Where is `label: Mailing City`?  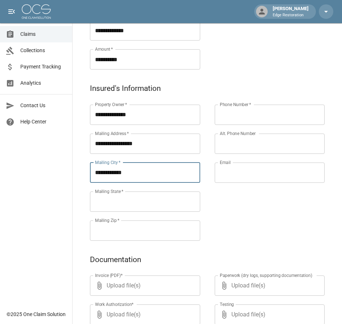
label: Mailing City is located at coordinates (108, 162).